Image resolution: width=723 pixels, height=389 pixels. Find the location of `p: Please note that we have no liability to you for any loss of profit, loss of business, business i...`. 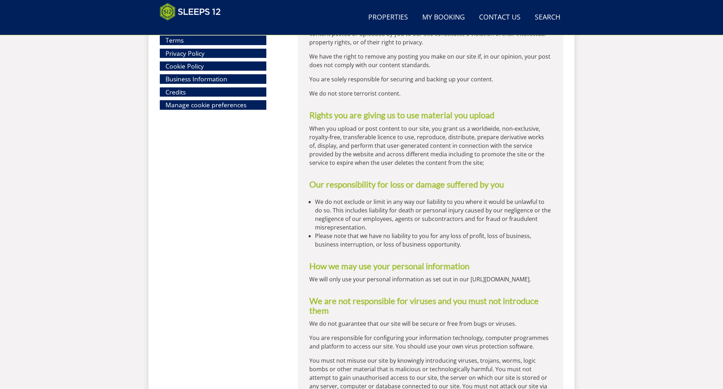

p: Please note that we have no liability to you for any loss of profit, loss of business, business i... is located at coordinates (433, 240).